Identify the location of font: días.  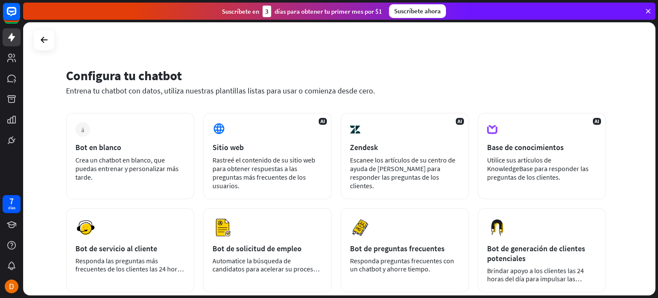
(12, 207).